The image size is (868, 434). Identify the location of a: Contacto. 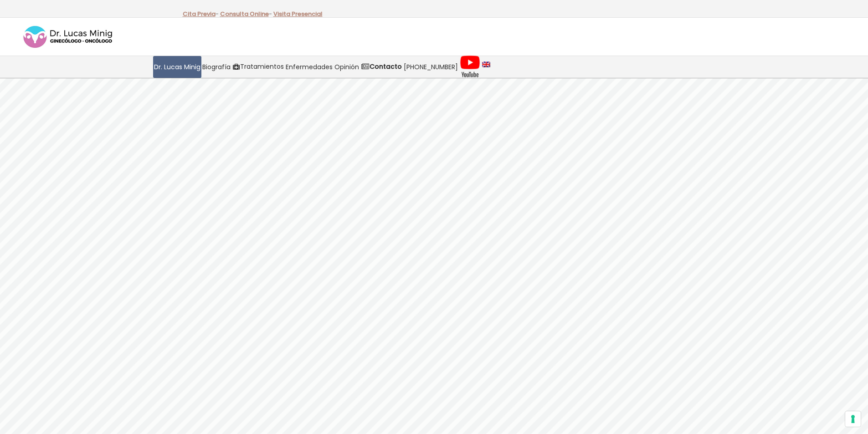
(381, 67).